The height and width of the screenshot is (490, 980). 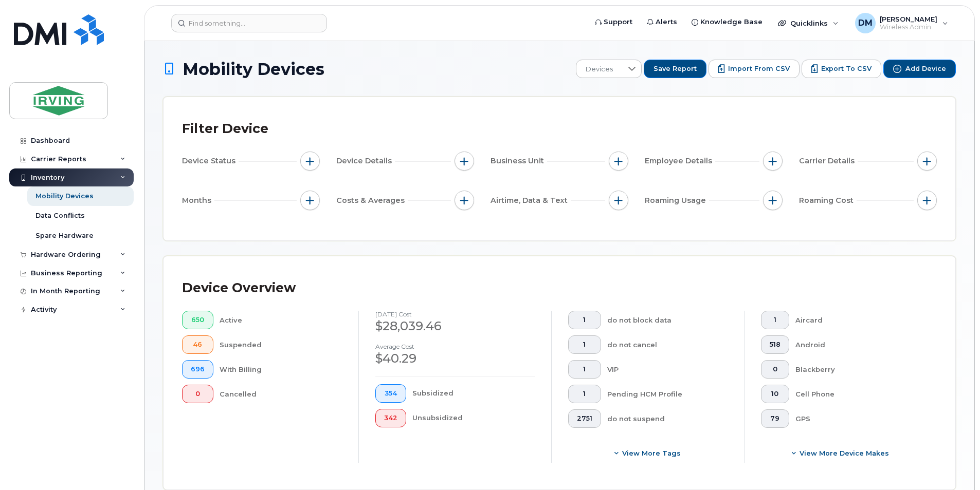 What do you see at coordinates (775, 419) in the screenshot?
I see `button: 79` at bounding box center [775, 419].